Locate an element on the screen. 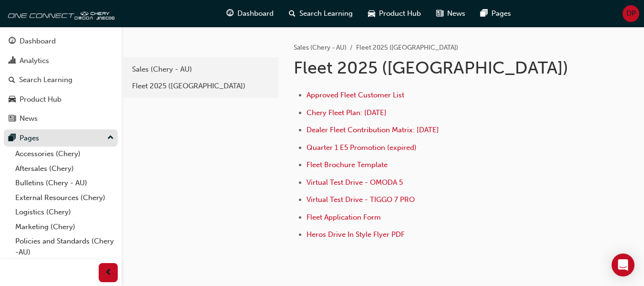 The width and height of the screenshot is (644, 286). a: Heros Drive In Style Flyer PDF is located at coordinates (355, 234).